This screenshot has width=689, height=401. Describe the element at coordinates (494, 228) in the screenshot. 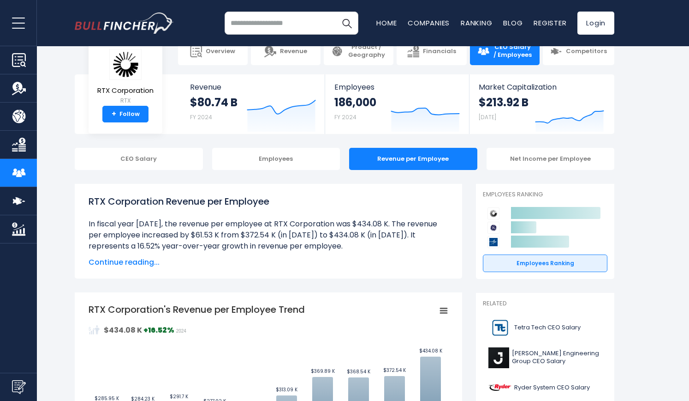

I see `img: GE Aerospace competitors logo` at that location.